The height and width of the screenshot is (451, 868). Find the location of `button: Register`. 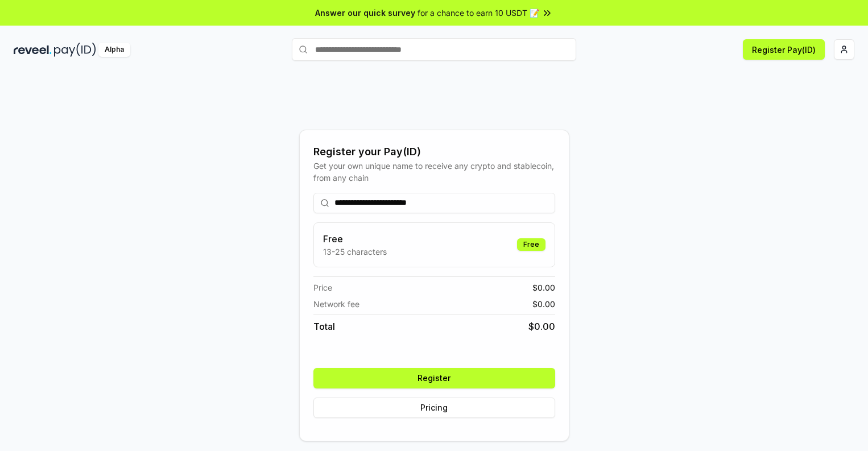

button: Register is located at coordinates (434, 378).